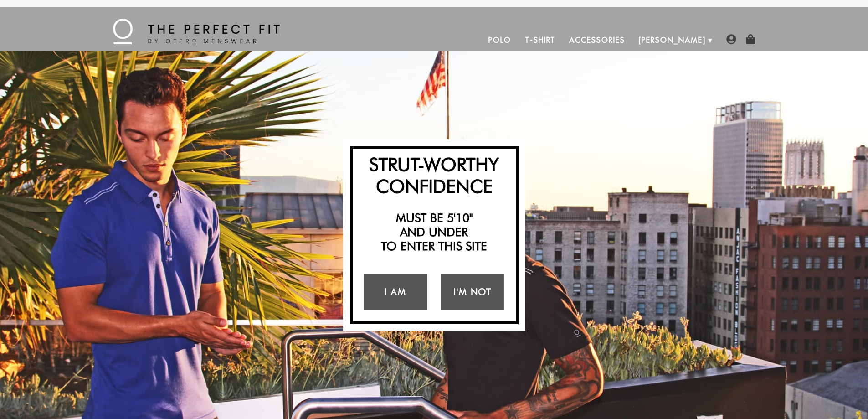 The width and height of the screenshot is (868, 419). What do you see at coordinates (395, 291) in the screenshot?
I see `a: I Am` at bounding box center [395, 291].